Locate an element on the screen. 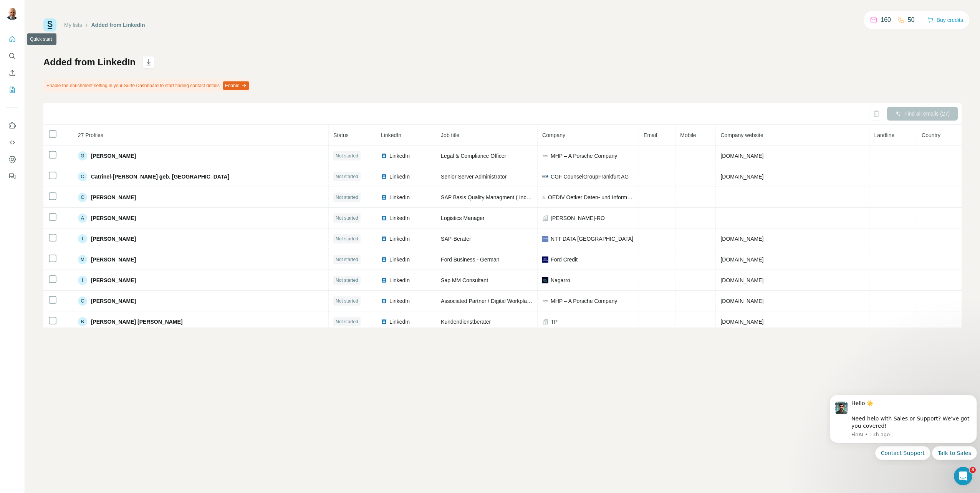 The height and width of the screenshot is (493, 980). img: Surfe Logo is located at coordinates (50, 25).